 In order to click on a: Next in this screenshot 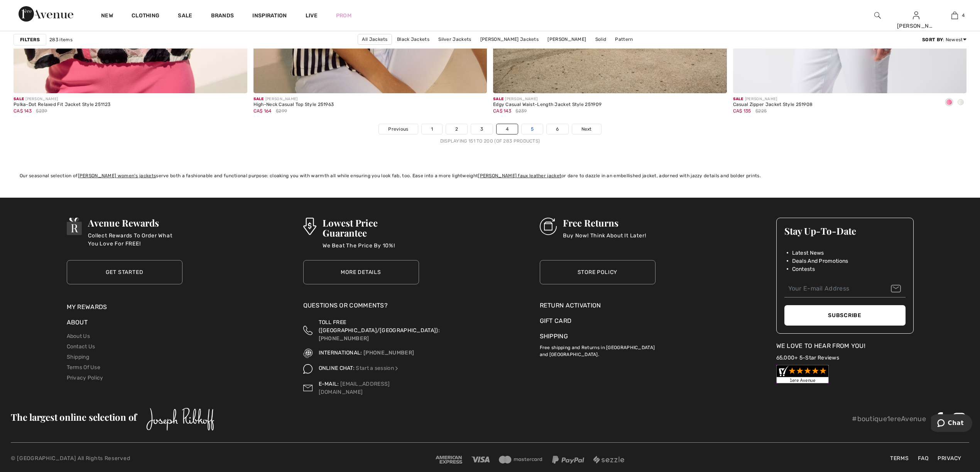, I will do `click(586, 129)`.